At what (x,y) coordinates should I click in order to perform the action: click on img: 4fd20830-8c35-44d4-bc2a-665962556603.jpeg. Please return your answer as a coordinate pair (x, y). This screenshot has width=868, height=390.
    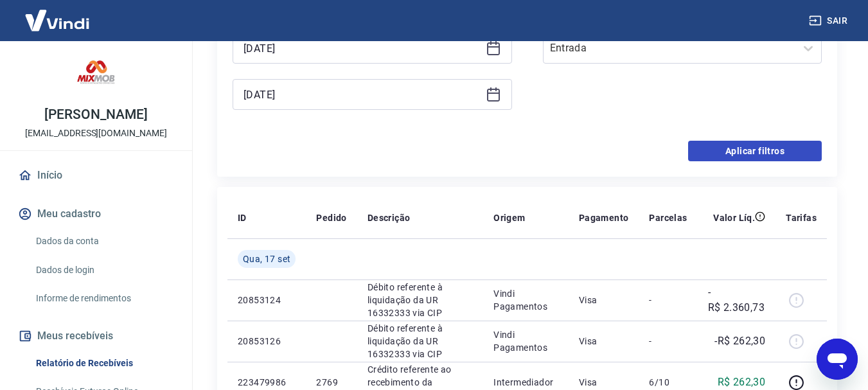
    Looking at the image, I should click on (97, 78).